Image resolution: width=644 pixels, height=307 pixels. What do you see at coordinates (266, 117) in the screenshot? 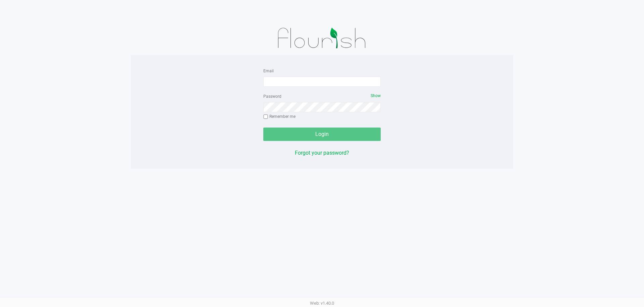
I see `input: Remember me` at bounding box center [266, 117].